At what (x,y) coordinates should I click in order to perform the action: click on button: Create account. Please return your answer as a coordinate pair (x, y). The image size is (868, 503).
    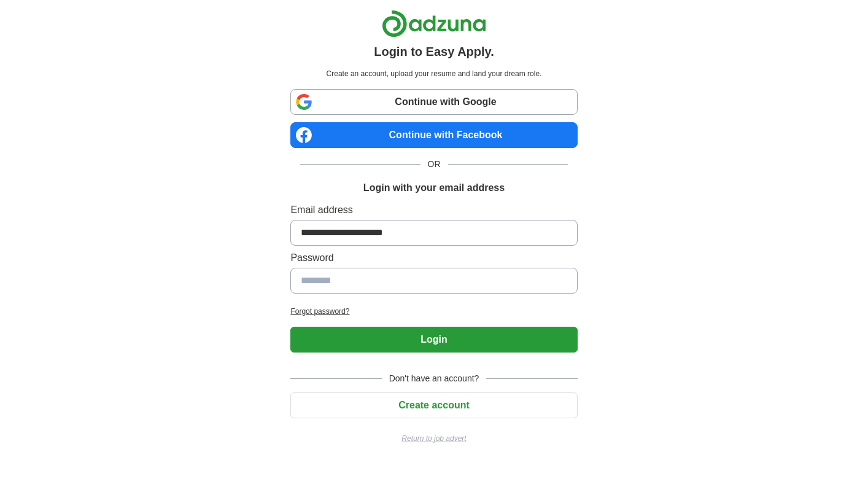
    Looking at the image, I should click on (433, 405).